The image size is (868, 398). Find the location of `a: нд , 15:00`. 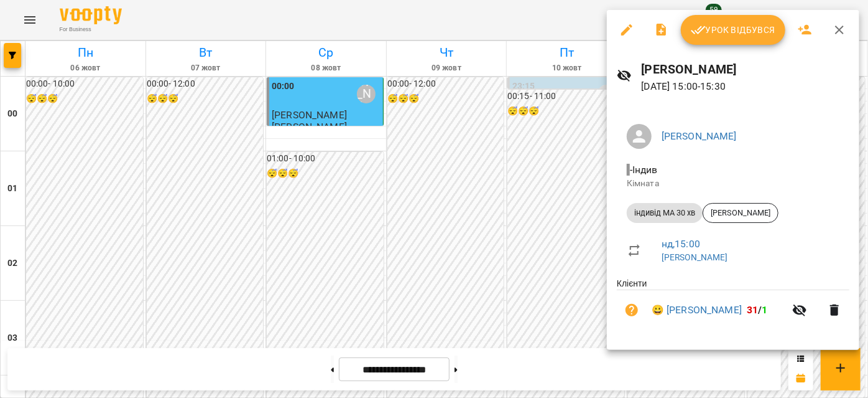

a: нд , 15:00 is located at coordinates (681, 243).